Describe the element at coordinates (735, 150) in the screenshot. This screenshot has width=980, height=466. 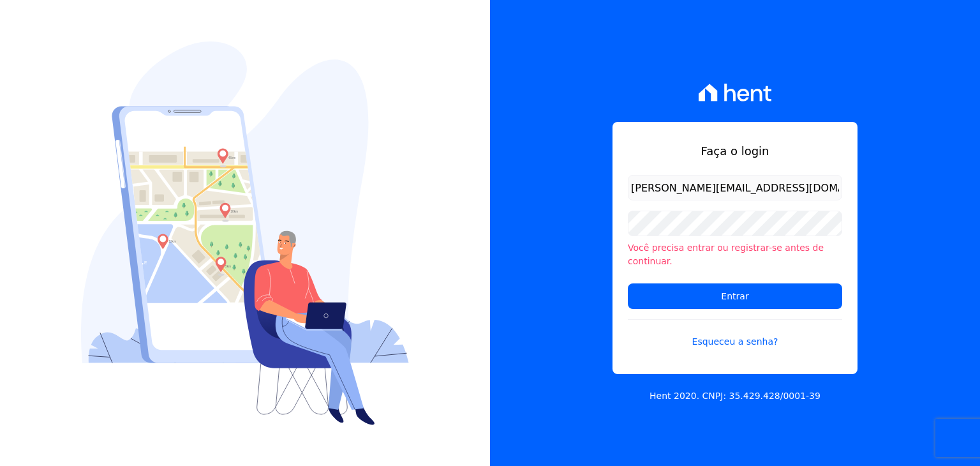
I see `h1: Faça o login` at that location.